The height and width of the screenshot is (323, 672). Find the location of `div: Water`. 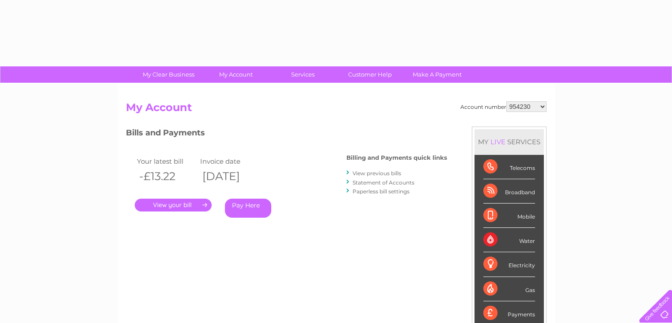

div: Water is located at coordinates (509, 239).